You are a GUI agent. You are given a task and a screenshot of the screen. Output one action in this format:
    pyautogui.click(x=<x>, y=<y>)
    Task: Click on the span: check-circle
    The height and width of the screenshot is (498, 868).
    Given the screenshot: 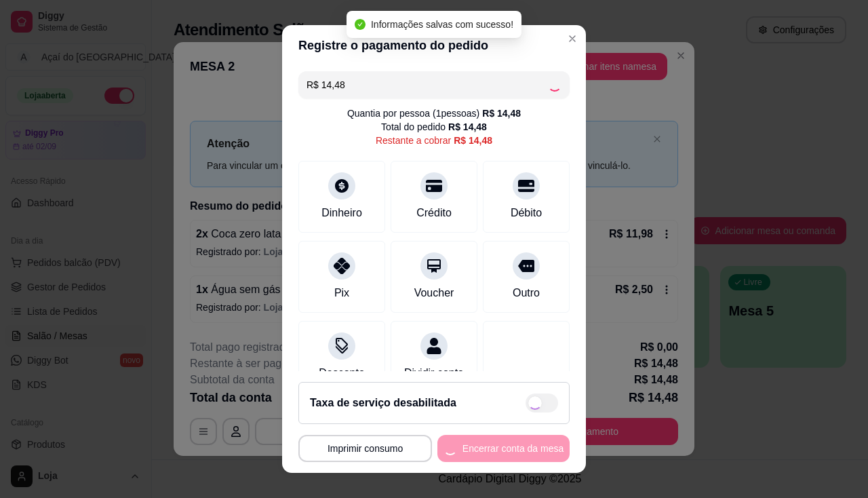 What is the action you would take?
    pyautogui.click(x=360, y=25)
    